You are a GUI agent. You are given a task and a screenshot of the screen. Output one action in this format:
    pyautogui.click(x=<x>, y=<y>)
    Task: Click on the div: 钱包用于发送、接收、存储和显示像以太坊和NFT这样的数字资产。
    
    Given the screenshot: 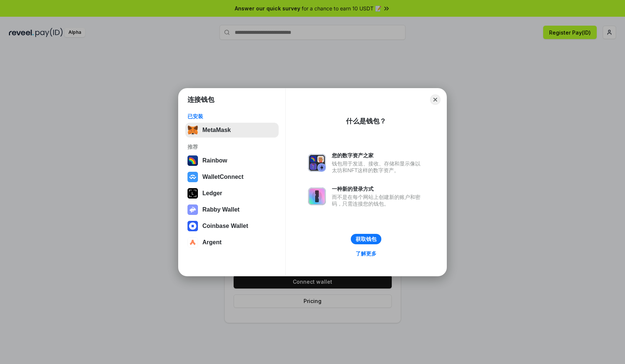 What is the action you would take?
    pyautogui.click(x=378, y=167)
    